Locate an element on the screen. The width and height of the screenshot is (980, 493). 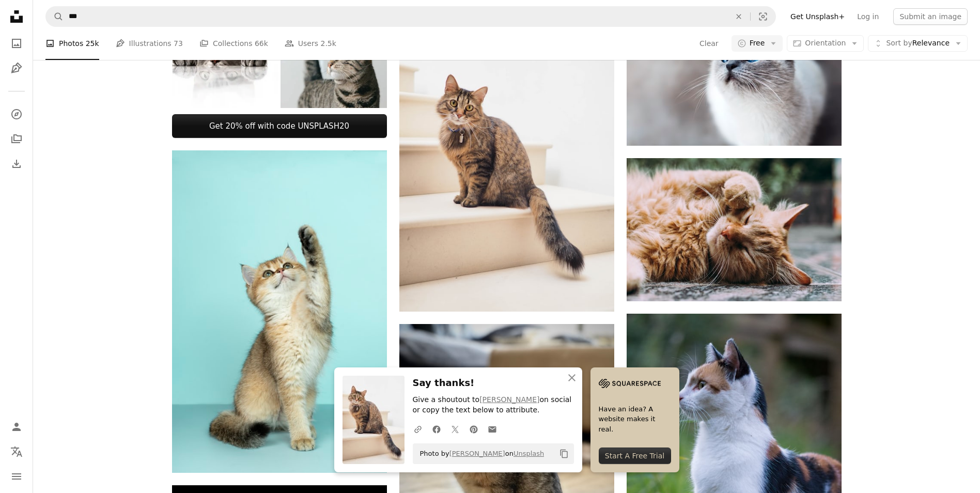
button: Sort byRelevance is located at coordinates (917, 43).